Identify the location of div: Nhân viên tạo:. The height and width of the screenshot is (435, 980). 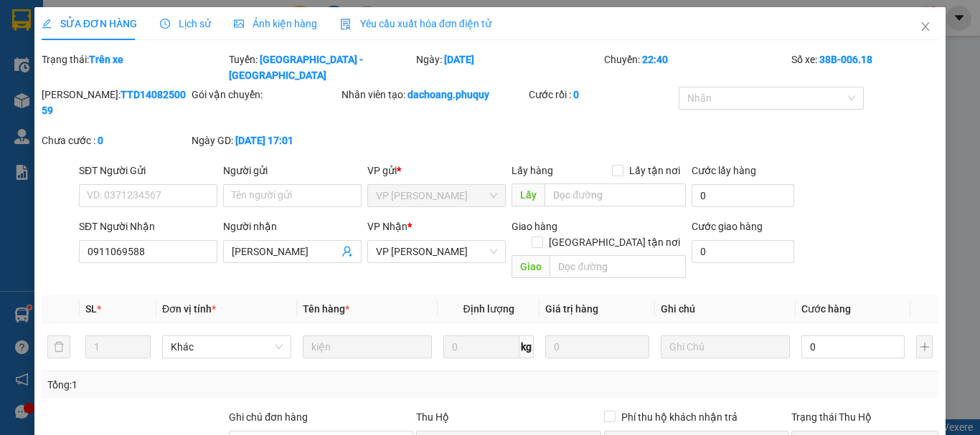
(433, 94).